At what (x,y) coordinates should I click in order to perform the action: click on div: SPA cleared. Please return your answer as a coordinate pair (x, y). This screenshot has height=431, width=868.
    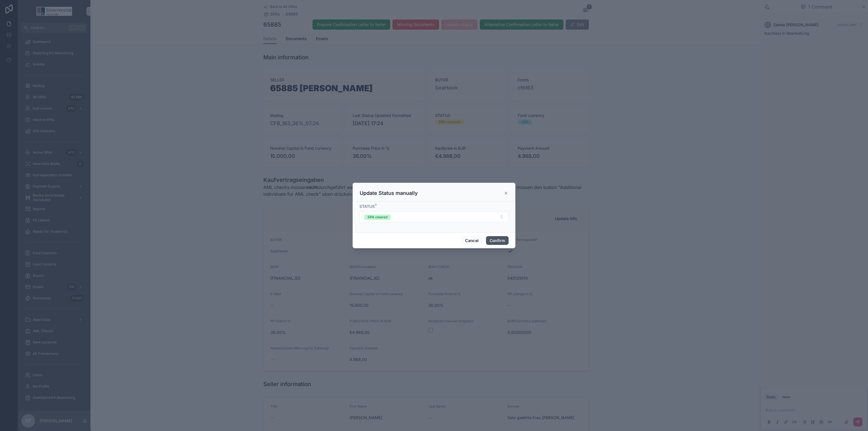
    Looking at the image, I should click on (377, 217).